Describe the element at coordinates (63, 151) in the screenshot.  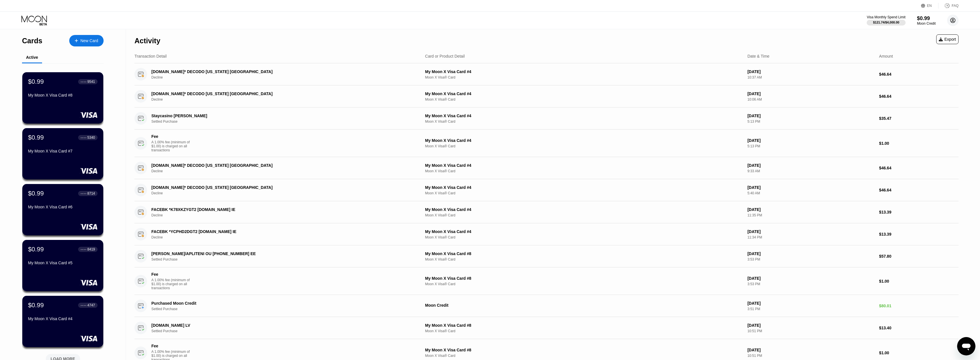
I see `div: My Moon X Visa Card #7` at that location.